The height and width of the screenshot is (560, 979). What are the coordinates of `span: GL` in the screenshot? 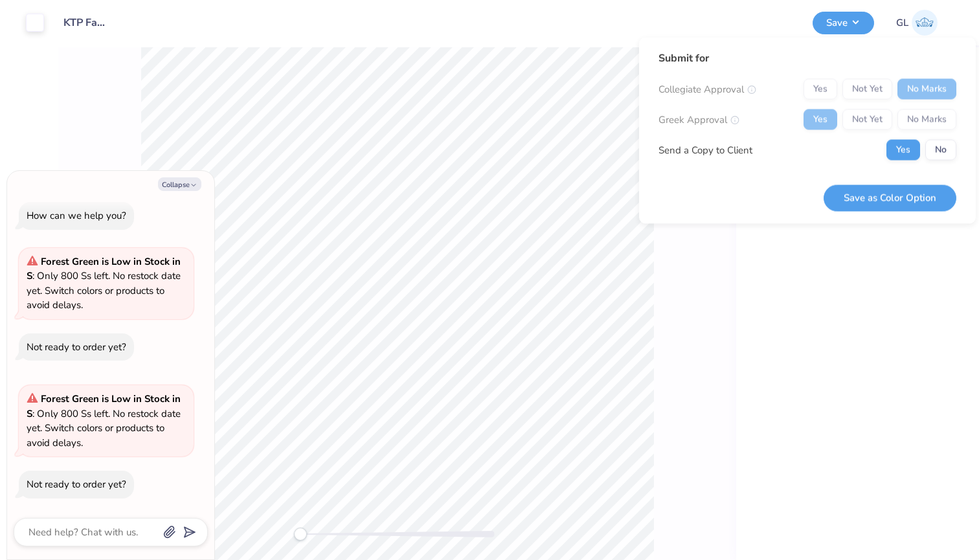 It's located at (902, 22).